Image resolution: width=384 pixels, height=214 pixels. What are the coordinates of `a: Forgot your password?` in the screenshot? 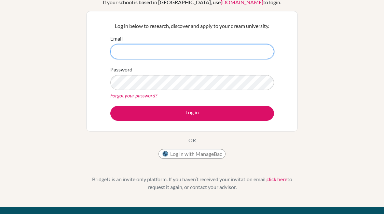 It's located at (134, 95).